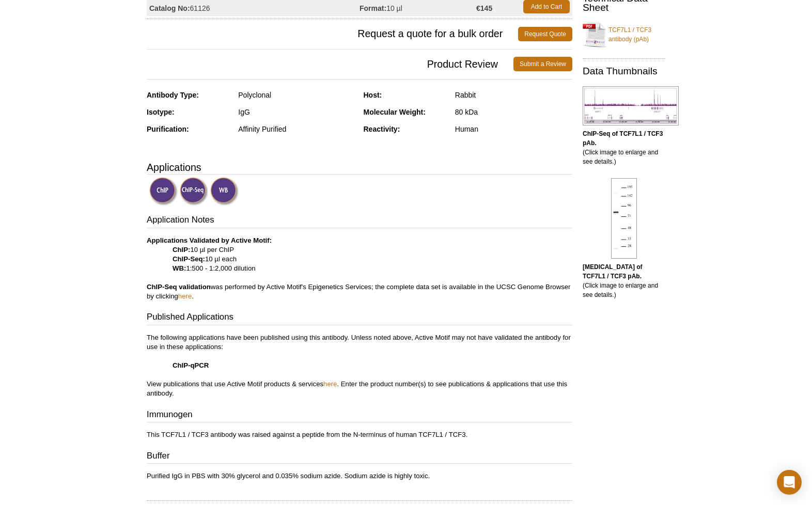 This screenshot has width=812, height=505. What do you see at coordinates (545, 34) in the screenshot?
I see `a: Request Quote` at bounding box center [545, 34].